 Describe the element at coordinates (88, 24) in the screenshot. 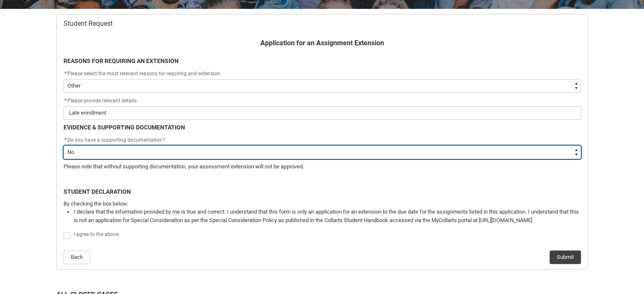

I see `span: Student Request` at that location.